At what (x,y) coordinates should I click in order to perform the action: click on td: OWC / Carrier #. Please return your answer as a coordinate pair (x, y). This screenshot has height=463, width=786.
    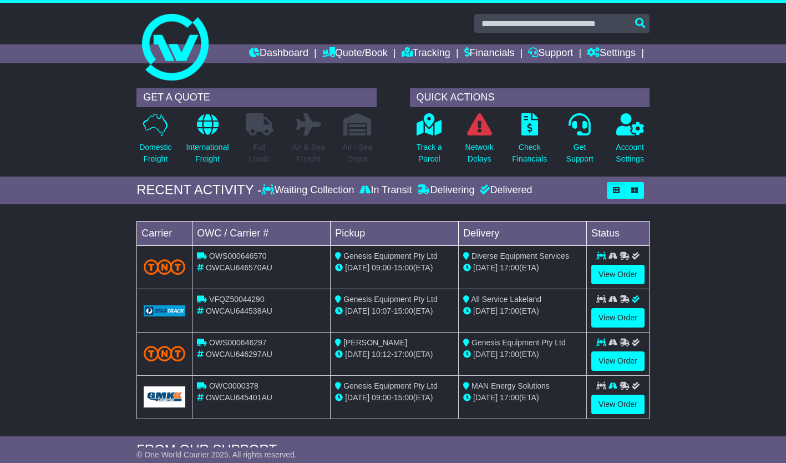
    Looking at the image, I should click on (261, 233).